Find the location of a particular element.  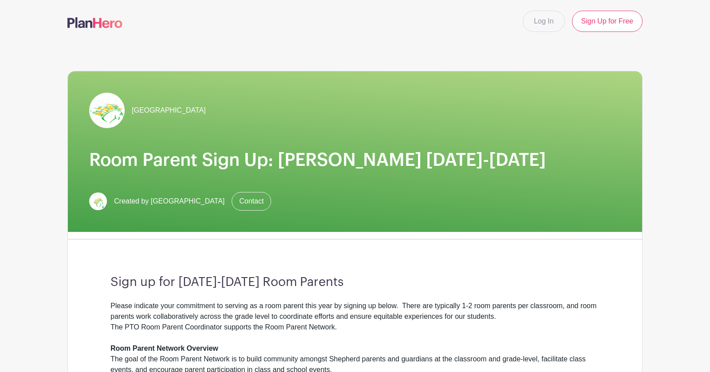

img: logo-507f7623f17ff9eddc593b1ce0a138ce2505c220e1c5a4e2b4648c50719b7d32.svg is located at coordinates (95, 23).